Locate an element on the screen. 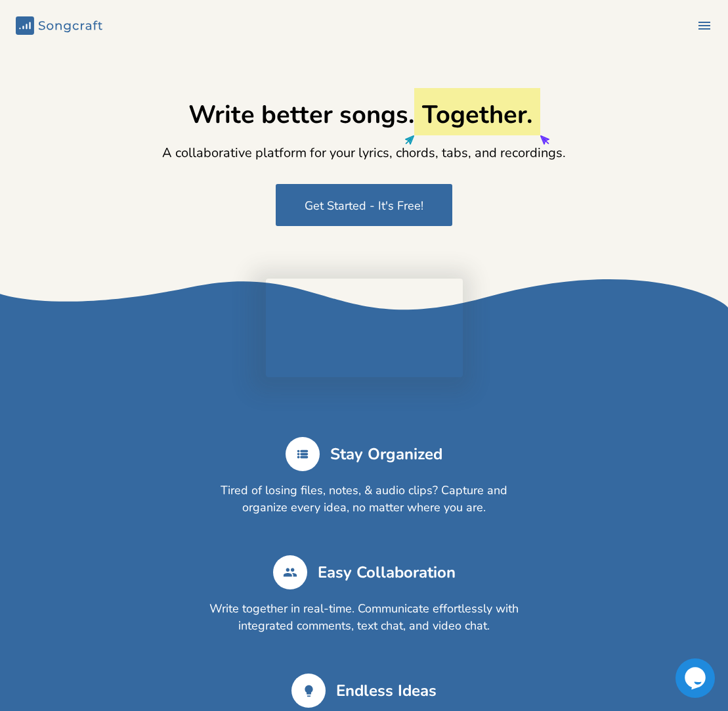 This screenshot has width=728, height=711. h2: A collaborative platform for your lyrics, chords, tabs, and recordings. is located at coordinates (364, 153).